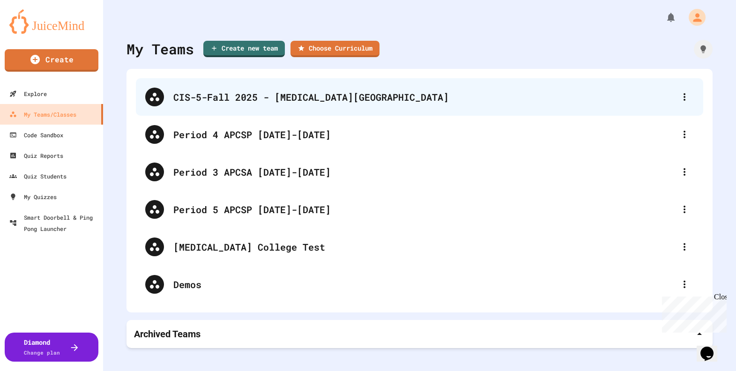  What do you see at coordinates (43, 114) in the screenshot?
I see `div: My Teams/Classes` at bounding box center [43, 114].